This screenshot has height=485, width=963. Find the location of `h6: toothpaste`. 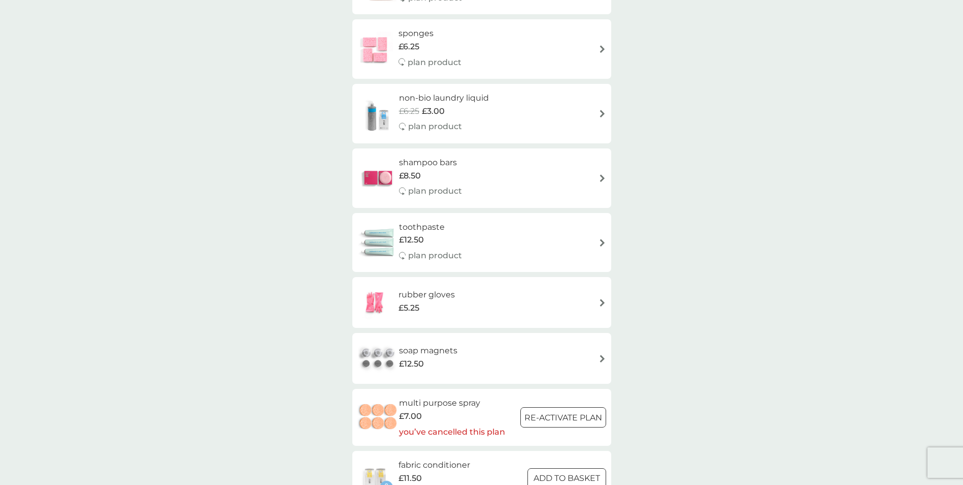

h6: toothpaste is located at coordinates (431, 227).